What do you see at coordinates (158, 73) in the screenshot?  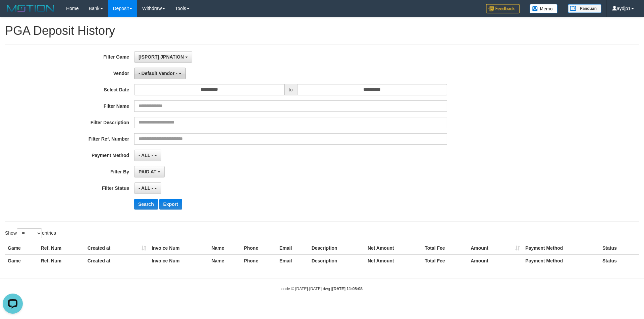 I see `span: - Default Vendor -` at bounding box center [158, 73].